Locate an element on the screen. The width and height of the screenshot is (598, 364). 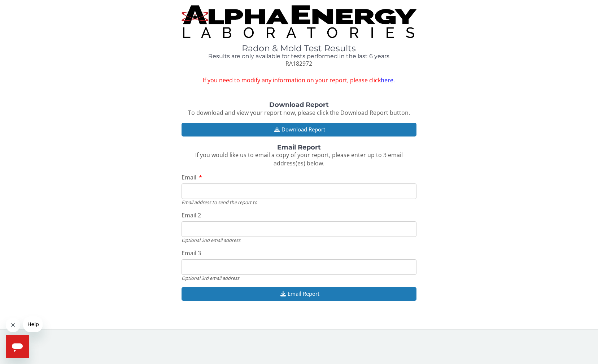
strong: Email Report is located at coordinates (299, 147).